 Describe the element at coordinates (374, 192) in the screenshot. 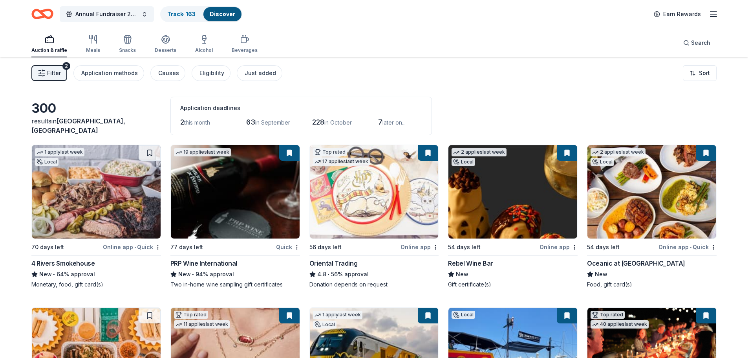

I see `img: Image for Oriental Trading` at that location.